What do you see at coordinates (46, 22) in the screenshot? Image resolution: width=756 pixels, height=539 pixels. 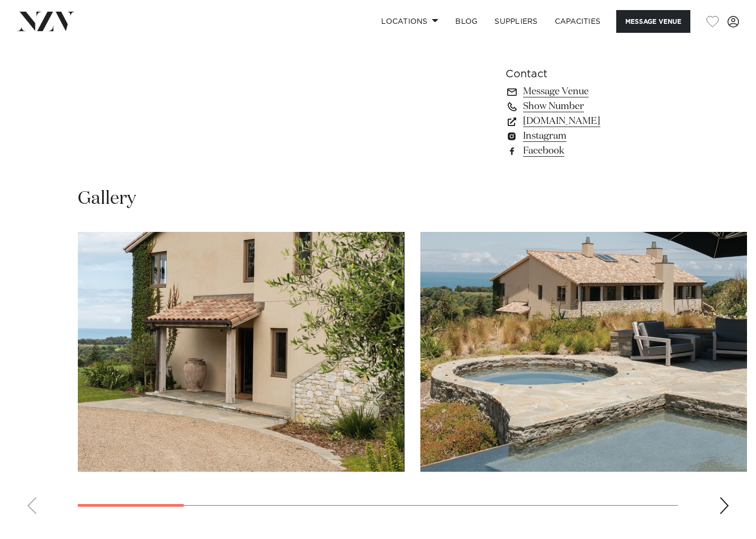 I see `img: nzv-logo.png` at bounding box center [46, 22].